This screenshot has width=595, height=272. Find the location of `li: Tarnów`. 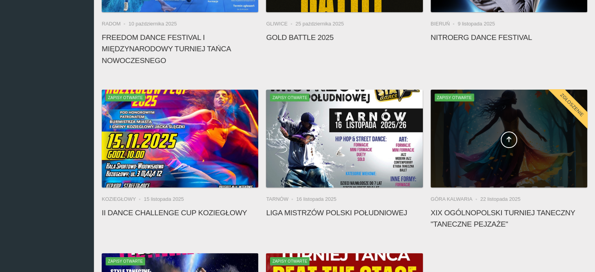

li: Tarnów is located at coordinates (281, 199).